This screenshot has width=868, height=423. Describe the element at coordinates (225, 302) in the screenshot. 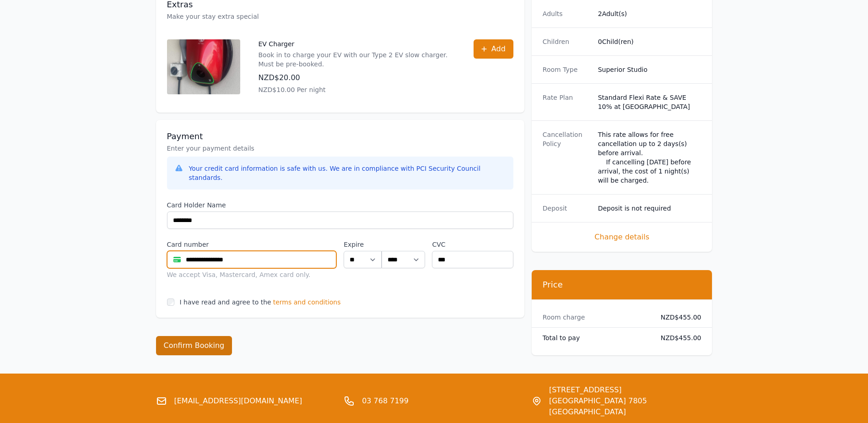

I see `label: I have read and agree to the` at that location.